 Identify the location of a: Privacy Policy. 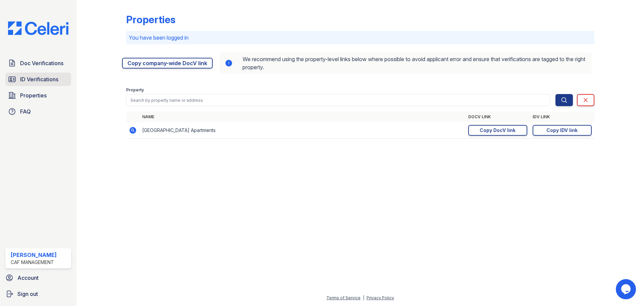
(381, 298).